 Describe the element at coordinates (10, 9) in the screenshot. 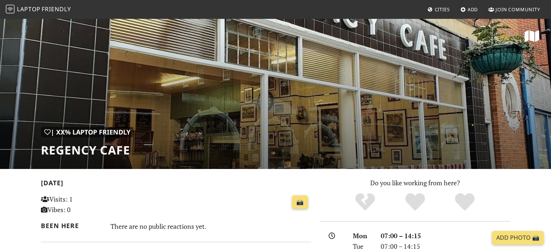

I see `img: LaptopFriendly` at that location.